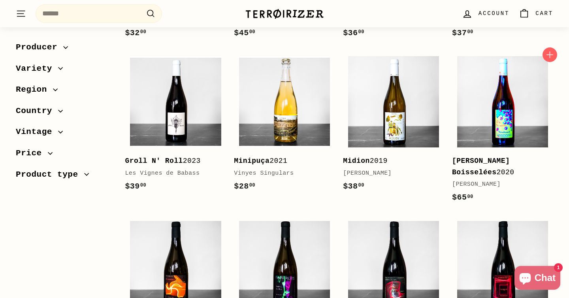 This screenshot has height=298, width=569. I want to click on span: $37, so click(463, 33).